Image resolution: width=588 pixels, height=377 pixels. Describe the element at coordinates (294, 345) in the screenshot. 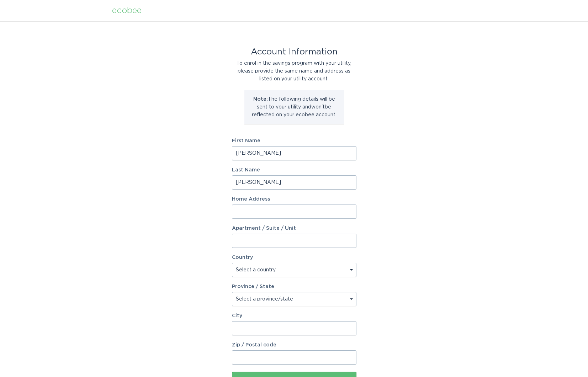

I see `label: Zip / Postal code` at that location.